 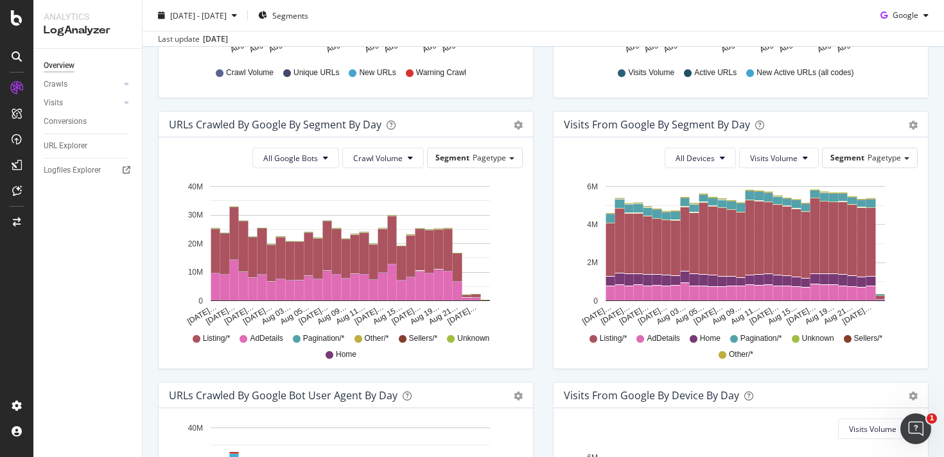 What do you see at coordinates (65, 121) in the screenshot?
I see `div: Conversions` at bounding box center [65, 121].